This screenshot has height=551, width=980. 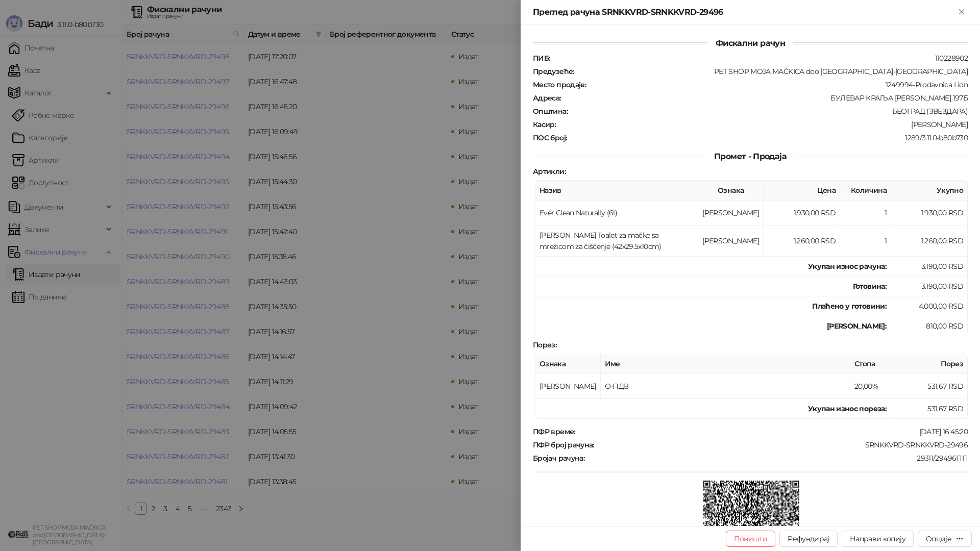 I want to click on div: БЕОГРАД (ЗВЕЗДАРА), so click(x=769, y=111).